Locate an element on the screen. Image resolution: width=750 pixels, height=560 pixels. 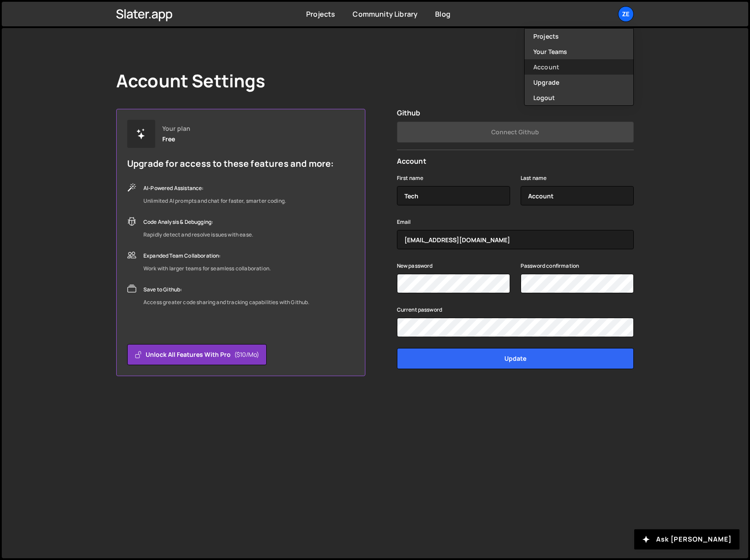
div: Your plan is located at coordinates (176, 128).